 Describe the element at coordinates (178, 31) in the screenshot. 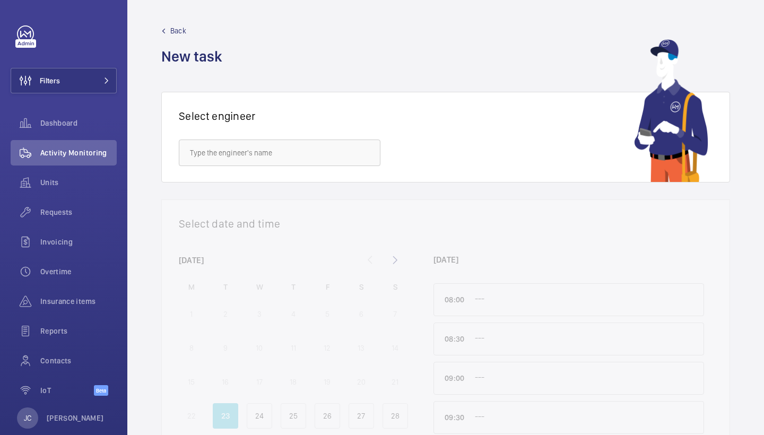

I see `span: Back` at that location.